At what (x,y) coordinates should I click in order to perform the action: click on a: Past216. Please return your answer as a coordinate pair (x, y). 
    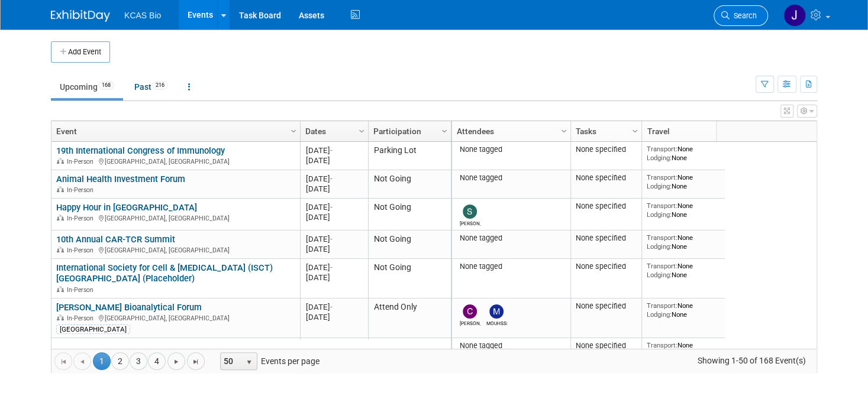
    Looking at the image, I should click on (151, 87).